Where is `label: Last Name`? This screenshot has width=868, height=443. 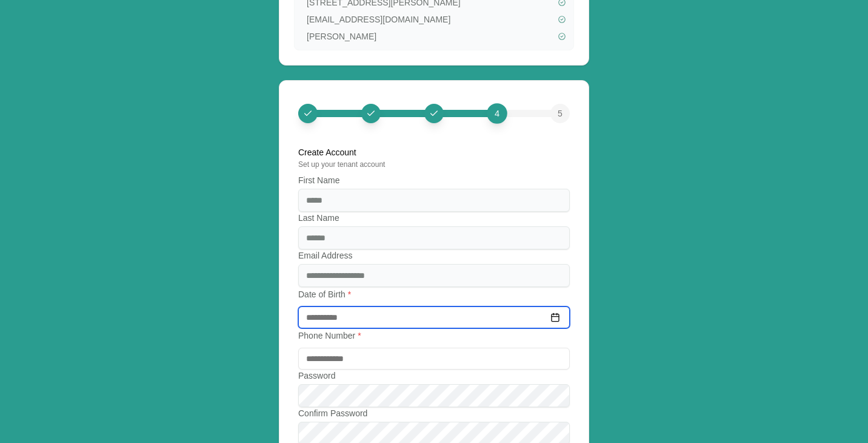 label: Last Name is located at coordinates (434, 218).